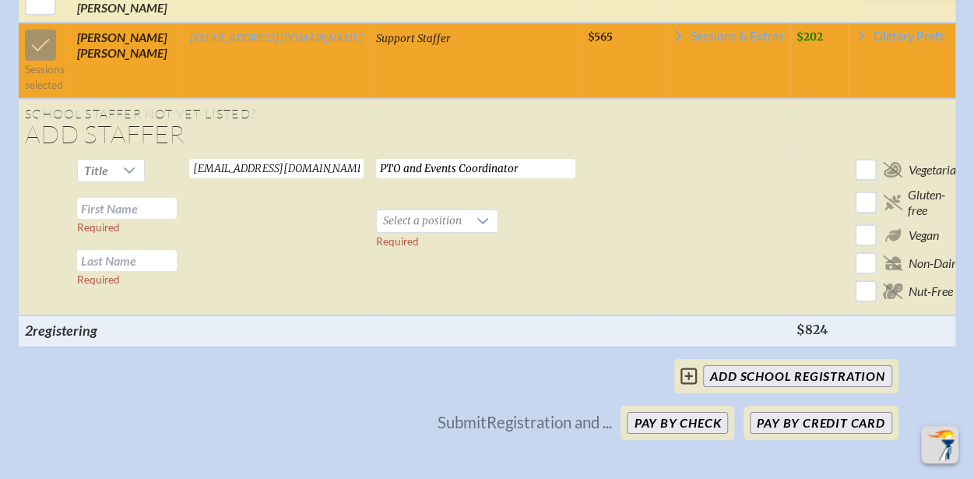  Describe the element at coordinates (797, 376) in the screenshot. I see `input: add School Registration` at that location.